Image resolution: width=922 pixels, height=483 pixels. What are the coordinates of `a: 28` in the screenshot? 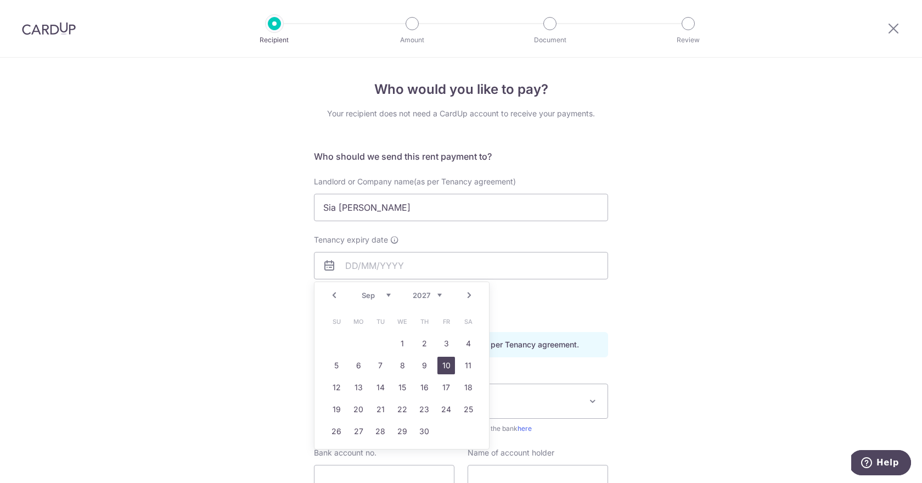 It's located at (380, 431).